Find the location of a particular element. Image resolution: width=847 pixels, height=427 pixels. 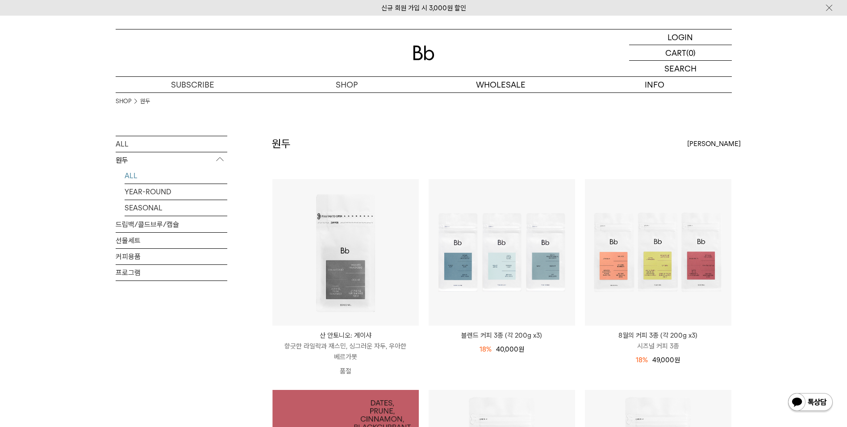

a: 프로그램 is located at coordinates (172, 273).